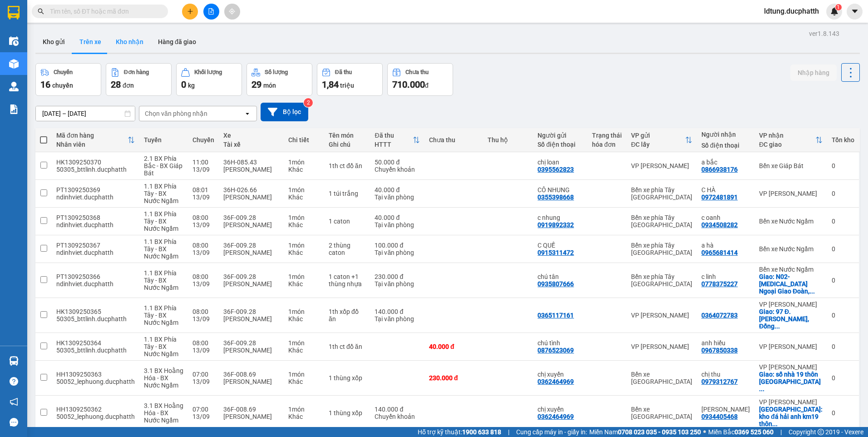 Image resolution: width=868 pixels, height=437 pixels. I want to click on button: Trên xe, so click(90, 42).